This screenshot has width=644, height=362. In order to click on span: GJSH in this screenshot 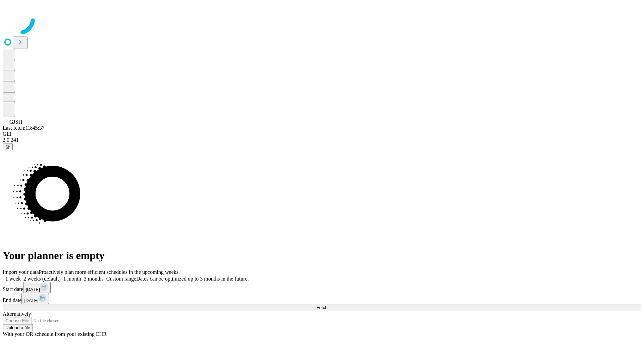, I will do `click(16, 122)`.